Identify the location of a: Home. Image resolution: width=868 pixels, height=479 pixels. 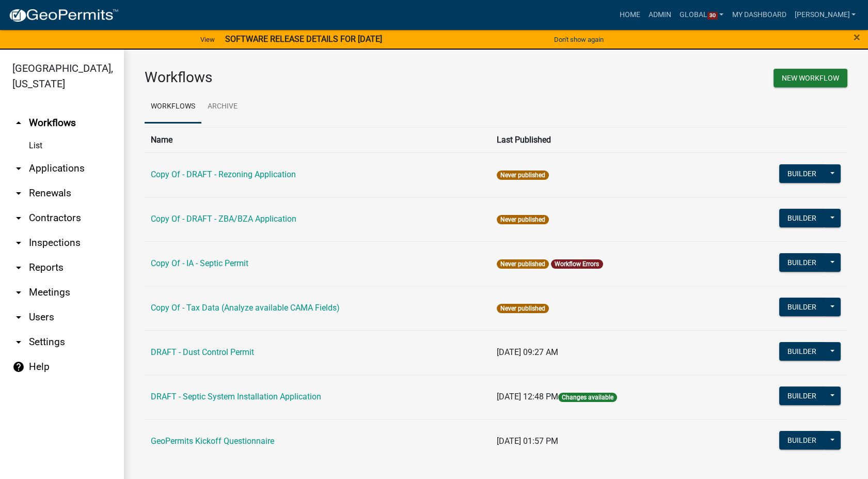
(630, 15).